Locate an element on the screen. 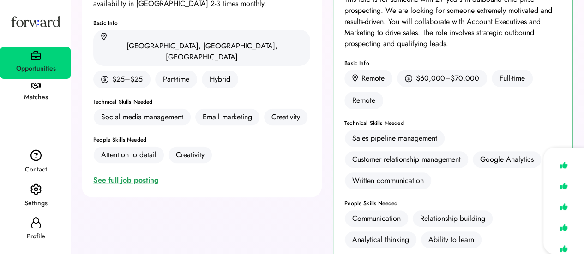  div: See full job posting is located at coordinates (128, 180).